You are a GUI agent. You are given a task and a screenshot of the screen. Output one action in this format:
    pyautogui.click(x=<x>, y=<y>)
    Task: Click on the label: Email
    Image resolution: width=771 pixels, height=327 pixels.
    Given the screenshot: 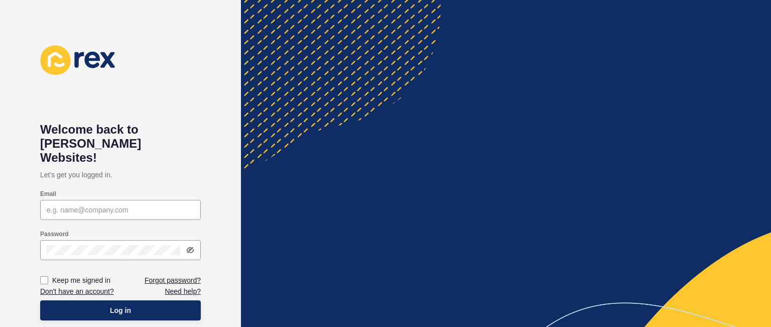 What is the action you would take?
    pyautogui.click(x=48, y=194)
    